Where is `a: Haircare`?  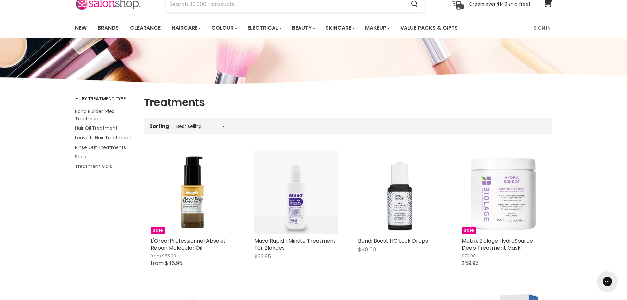 a: Haircare is located at coordinates (186, 28).